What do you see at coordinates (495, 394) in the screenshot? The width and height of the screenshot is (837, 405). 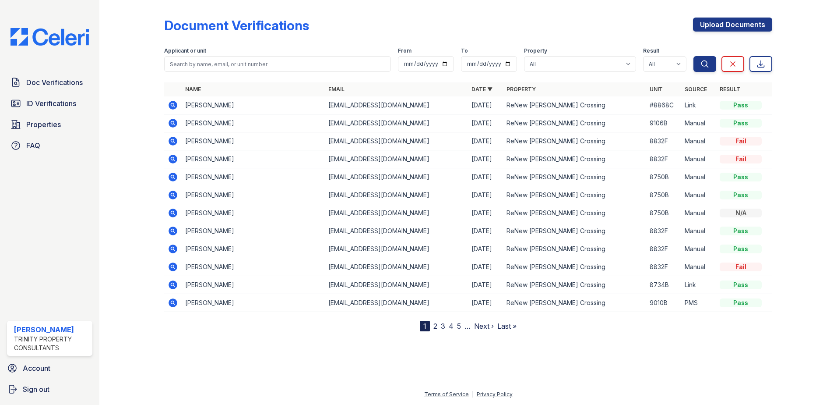 I see `a: Privacy Policy` at bounding box center [495, 394].